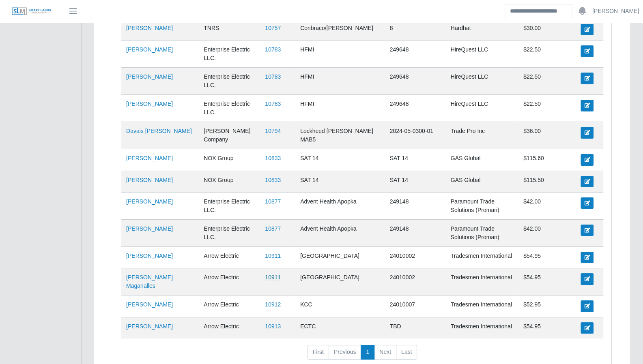  Describe the element at coordinates (547, 29) in the screenshot. I see `td: $30.00` at that location.